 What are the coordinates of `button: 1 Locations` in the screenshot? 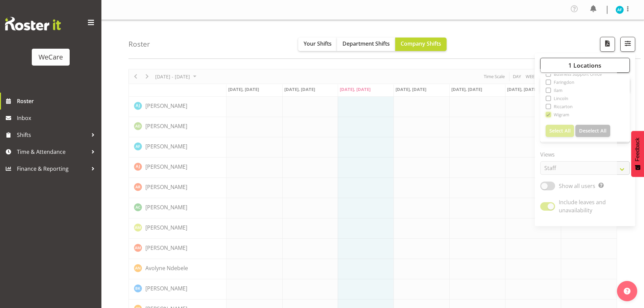 It's located at (585, 65).